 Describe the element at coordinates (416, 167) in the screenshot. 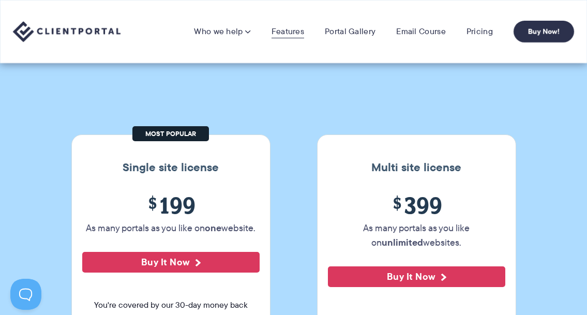

I see `h3: Multi site license` at that location.